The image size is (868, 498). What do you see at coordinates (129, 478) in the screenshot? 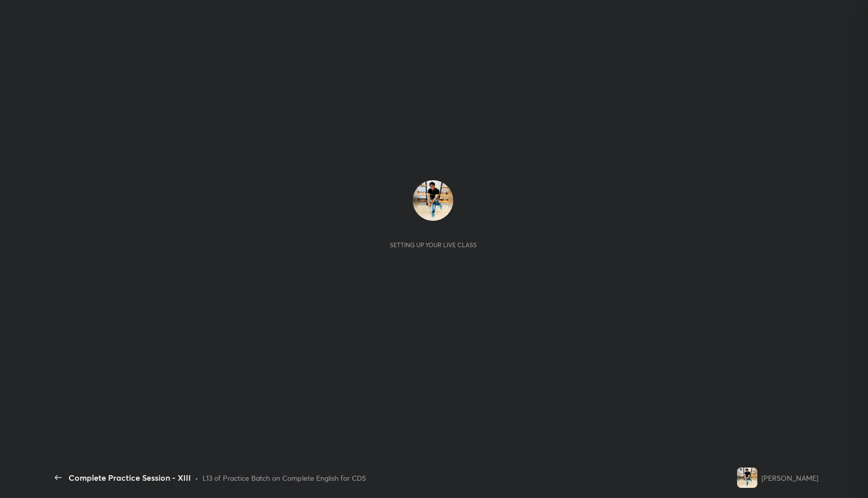
I see `div: Complete Practice Session - XIII` at bounding box center [129, 478].